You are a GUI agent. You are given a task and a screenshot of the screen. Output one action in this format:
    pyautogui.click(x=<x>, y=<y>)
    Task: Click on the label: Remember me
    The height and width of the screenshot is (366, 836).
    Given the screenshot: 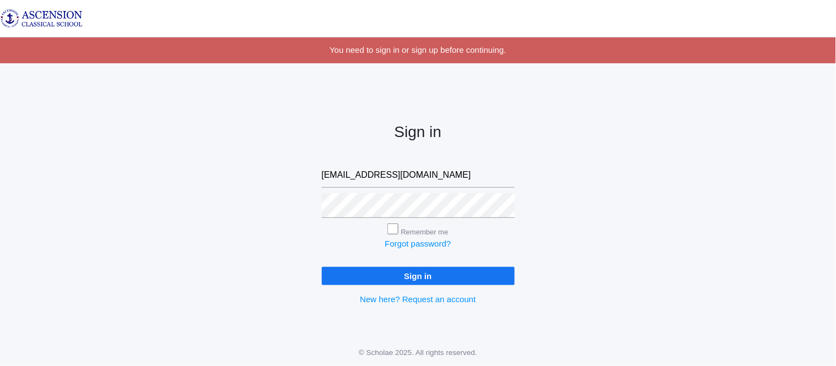 What is the action you would take?
    pyautogui.click(x=425, y=232)
    